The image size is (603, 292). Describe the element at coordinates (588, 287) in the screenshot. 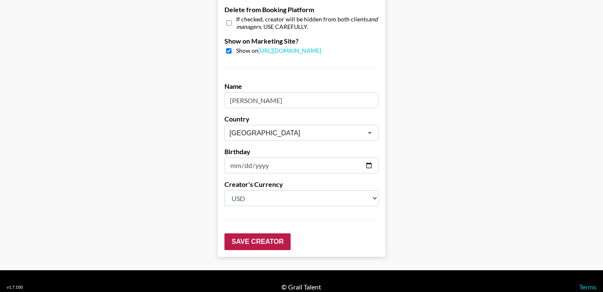

I see `a: Terms` at that location.